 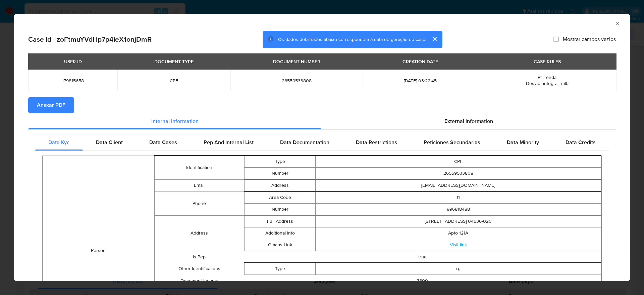 What do you see at coordinates (59, 142) in the screenshot?
I see `span: Data Kyc` at bounding box center [59, 142].